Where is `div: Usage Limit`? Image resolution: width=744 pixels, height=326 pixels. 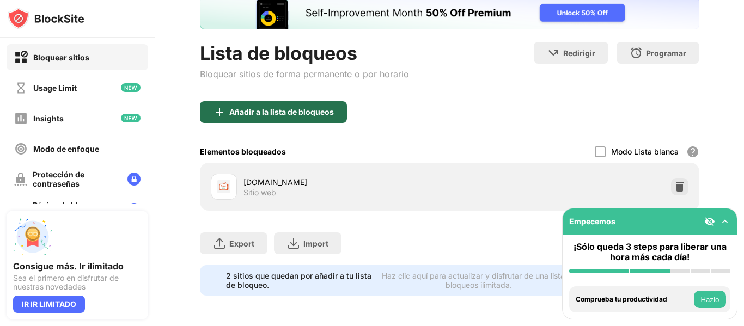 div: Usage Limit is located at coordinates (55, 88).